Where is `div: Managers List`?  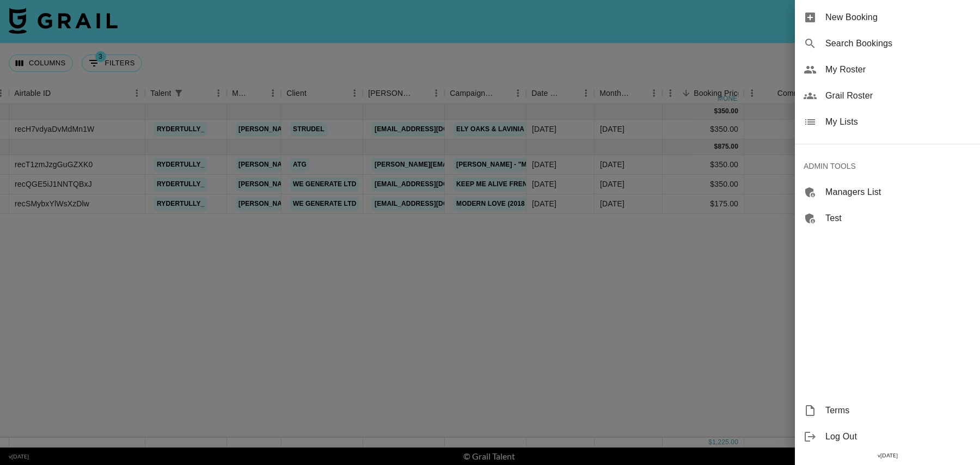 div: Managers List is located at coordinates (887, 192).